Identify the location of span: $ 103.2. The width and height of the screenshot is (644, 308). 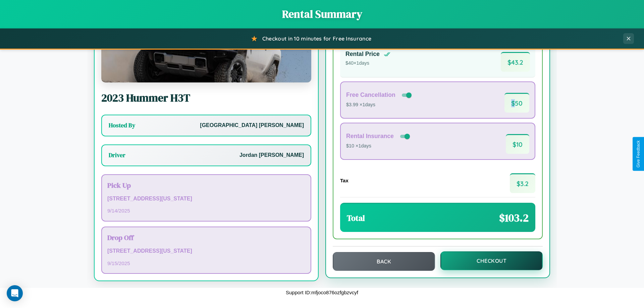
(514, 218).